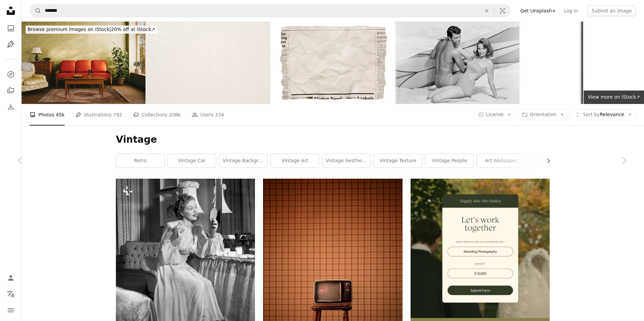  I want to click on a: vintage art, so click(295, 161).